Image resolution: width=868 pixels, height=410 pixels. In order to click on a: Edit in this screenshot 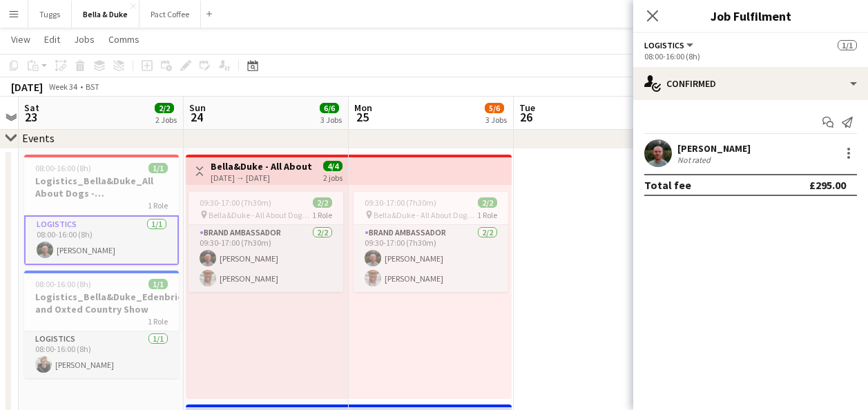, I will do `click(52, 39)`.